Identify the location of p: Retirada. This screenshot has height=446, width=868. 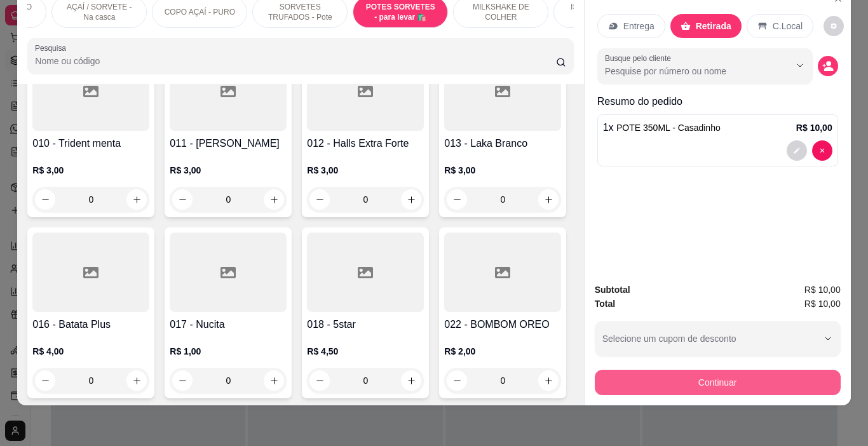
(714, 26).